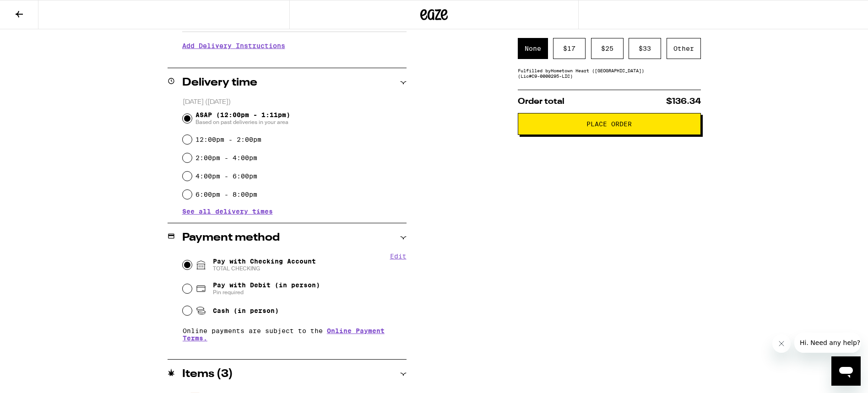 This screenshot has width=868, height=393. I want to click on span: See all delivery times, so click(228, 211).